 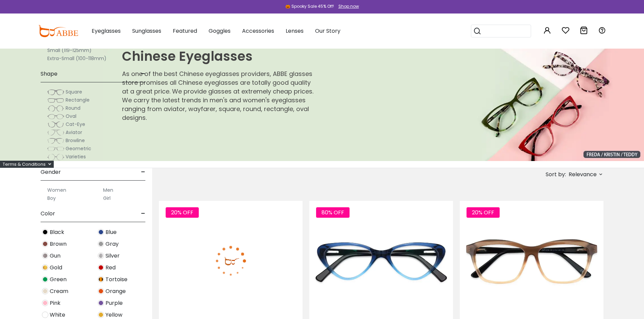 I want to click on label: Men, so click(x=108, y=190).